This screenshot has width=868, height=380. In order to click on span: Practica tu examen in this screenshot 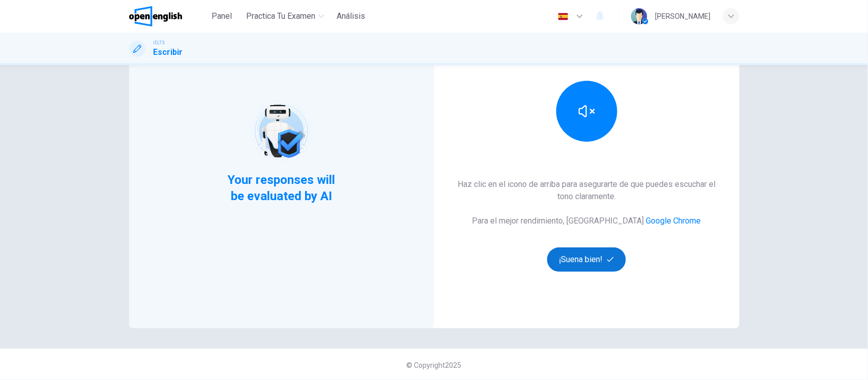, I will do `click(281, 16)`.